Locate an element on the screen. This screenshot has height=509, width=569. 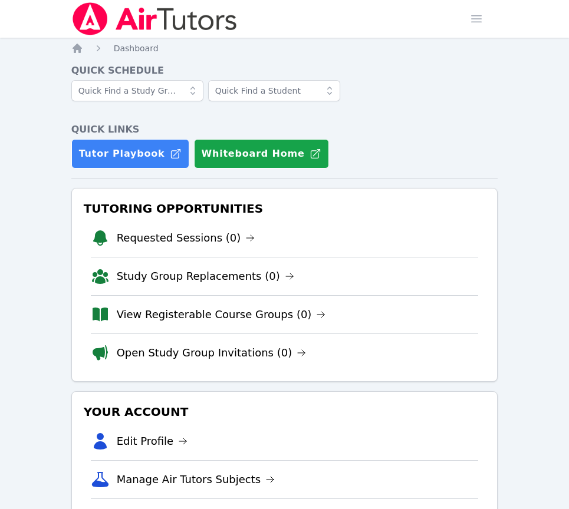
input: Quick Find a Study Group is located at coordinates (137, 91).